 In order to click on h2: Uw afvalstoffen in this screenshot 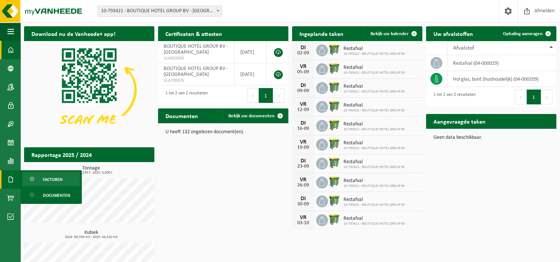, I will do `click(453, 33)`.